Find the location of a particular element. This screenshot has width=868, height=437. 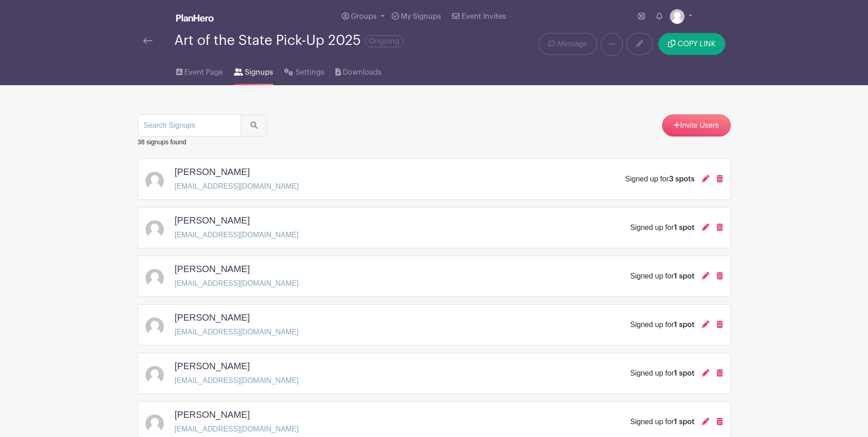

span: Event Invites is located at coordinates (484, 16).